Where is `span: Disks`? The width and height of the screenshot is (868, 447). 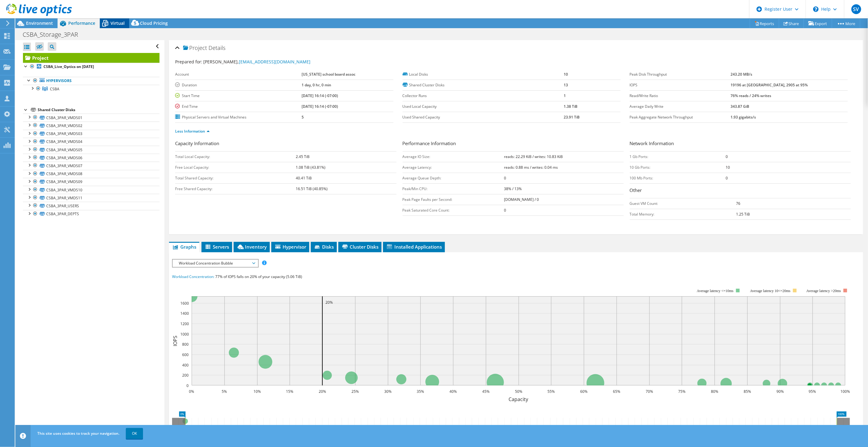 span: Disks is located at coordinates (324, 246).